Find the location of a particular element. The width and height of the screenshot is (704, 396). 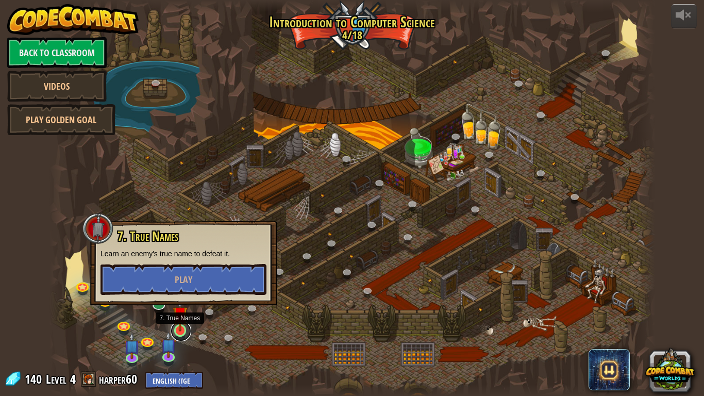

span: 4 is located at coordinates (73, 379).